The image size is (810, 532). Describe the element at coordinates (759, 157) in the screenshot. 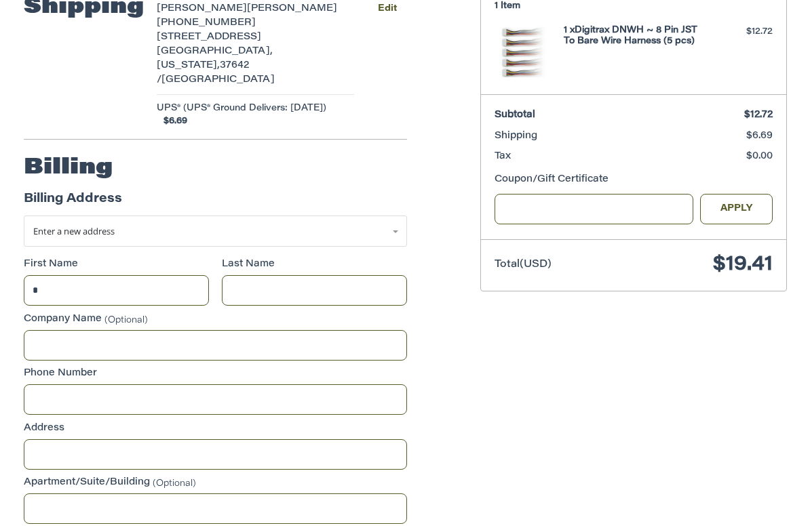

I see `span: $0.00` at that location.